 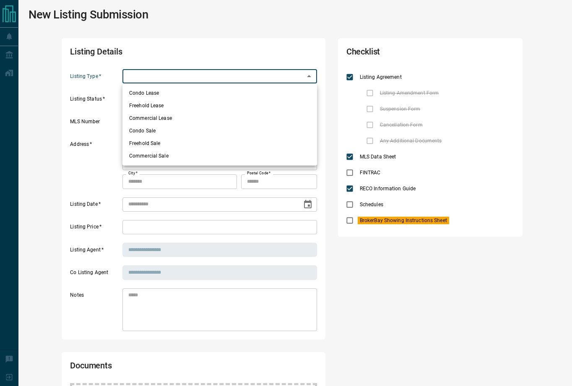 I want to click on li: Freehold Lease, so click(x=220, y=106).